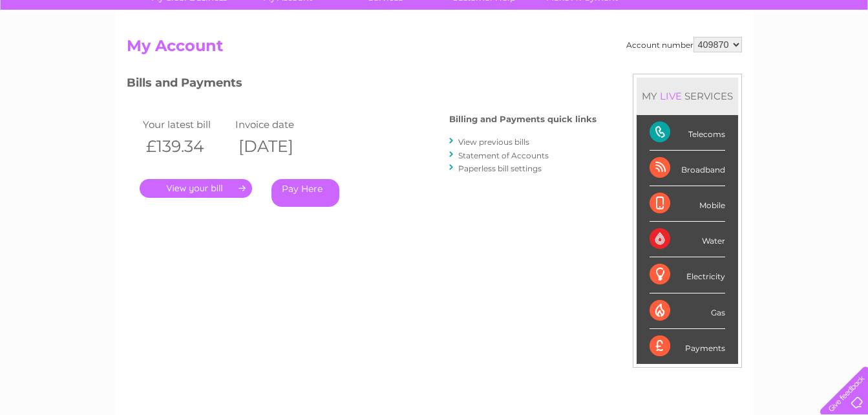 This screenshot has width=868, height=415. What do you see at coordinates (523, 119) in the screenshot?
I see `h4: Billing and Payments quick links` at bounding box center [523, 119].